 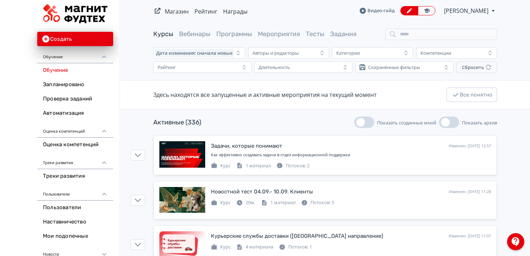 I want to click on a: Обучение, so click(x=75, y=71).